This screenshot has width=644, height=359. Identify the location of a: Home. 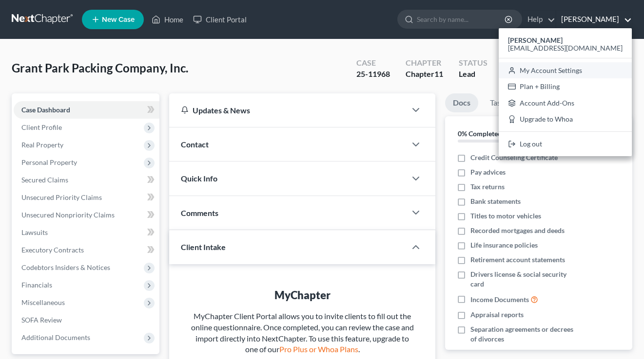
(167, 19).